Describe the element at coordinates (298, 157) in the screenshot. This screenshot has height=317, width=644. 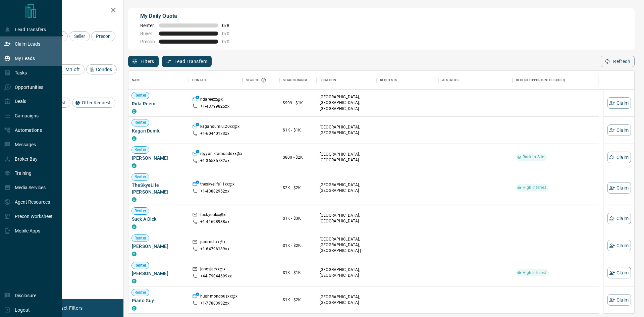
I see `p: $800 - $2K` at that location.